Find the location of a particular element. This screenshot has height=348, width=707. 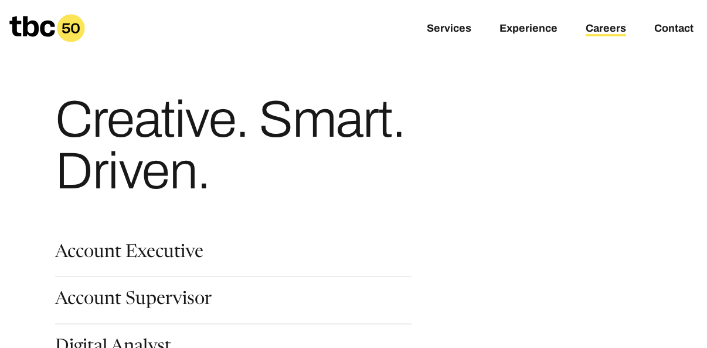

a: Contact is located at coordinates (674, 29).